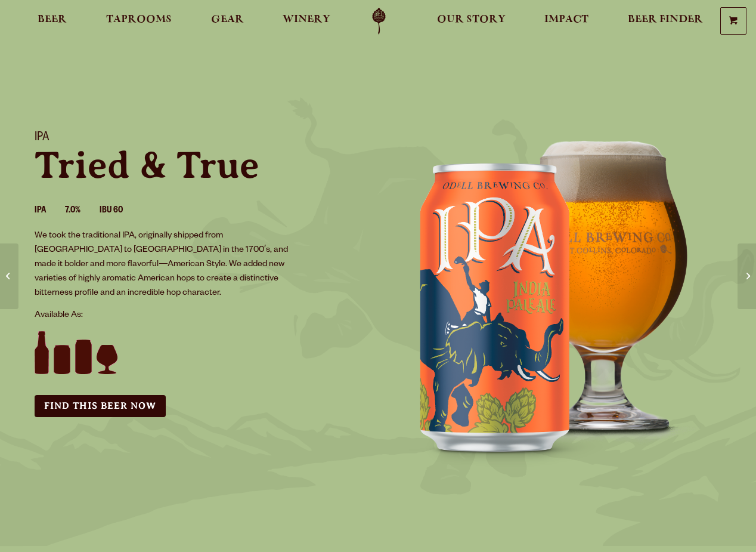  What do you see at coordinates (227, 21) in the screenshot?
I see `a: Gear` at bounding box center [227, 21].